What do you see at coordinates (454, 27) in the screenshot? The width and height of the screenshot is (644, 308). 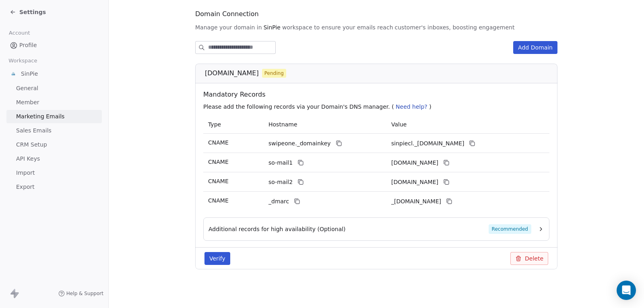 I see `span: customer's inboxes, boosting engagement` at bounding box center [454, 27].